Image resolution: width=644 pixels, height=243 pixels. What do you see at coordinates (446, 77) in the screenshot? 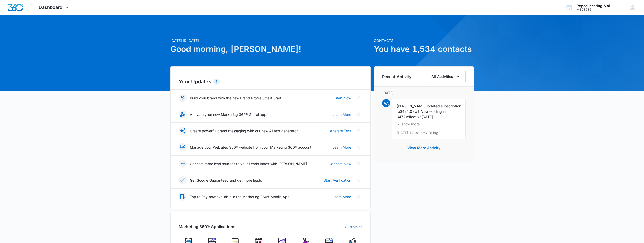
I see `button: All Activities` at bounding box center [446, 77].